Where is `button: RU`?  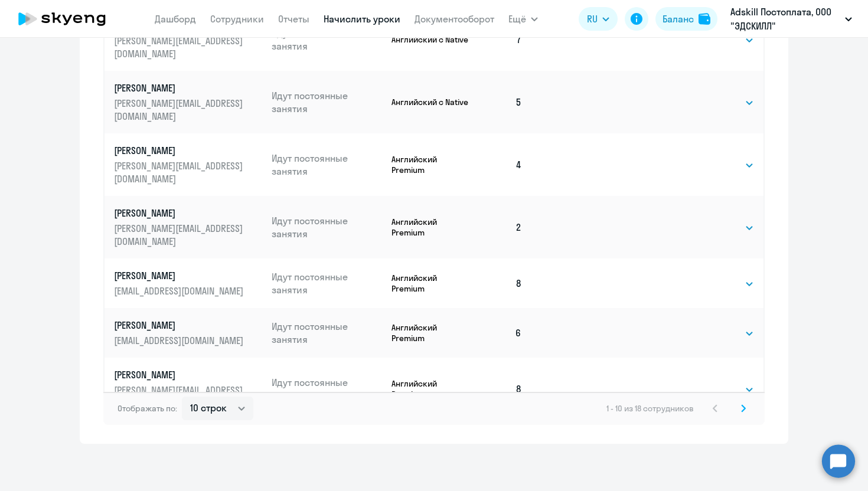
button: RU is located at coordinates (599, 19).